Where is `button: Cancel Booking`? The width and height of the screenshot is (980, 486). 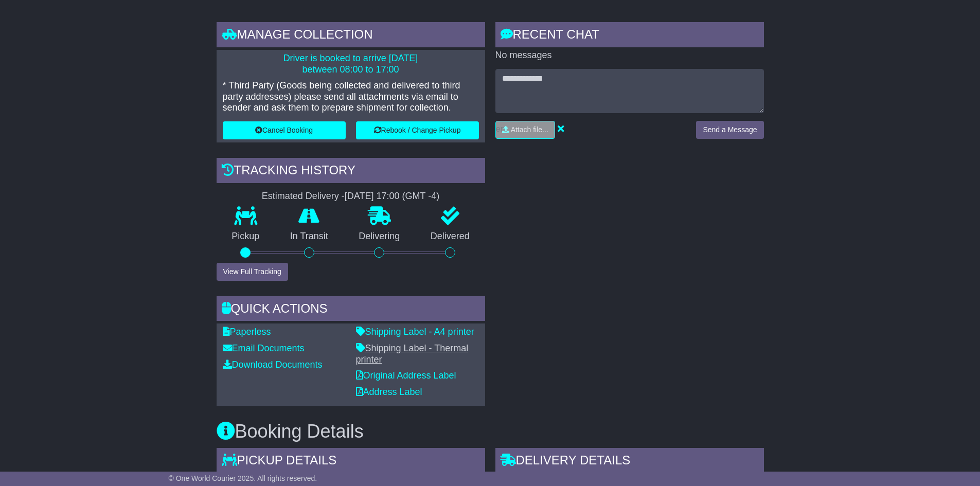 button: Cancel Booking is located at coordinates (284, 130).